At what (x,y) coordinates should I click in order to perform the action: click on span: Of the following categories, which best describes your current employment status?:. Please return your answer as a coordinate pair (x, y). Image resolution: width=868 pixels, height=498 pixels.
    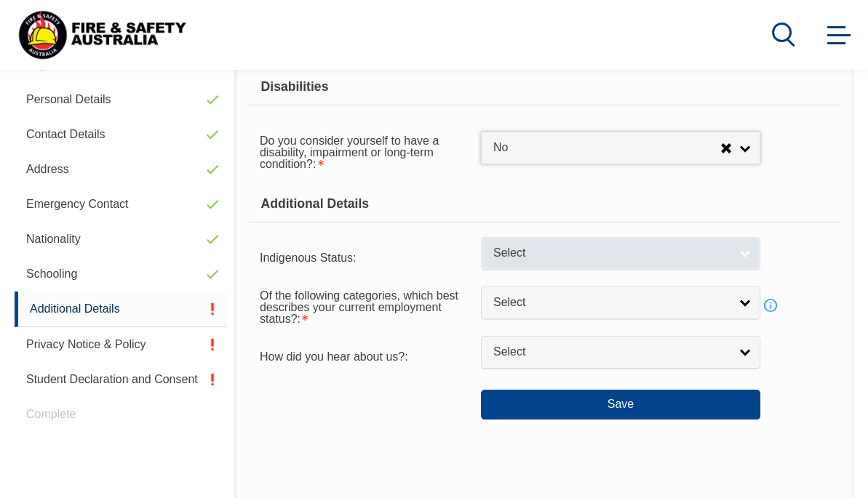
    Looking at the image, I should click on (358, 307).